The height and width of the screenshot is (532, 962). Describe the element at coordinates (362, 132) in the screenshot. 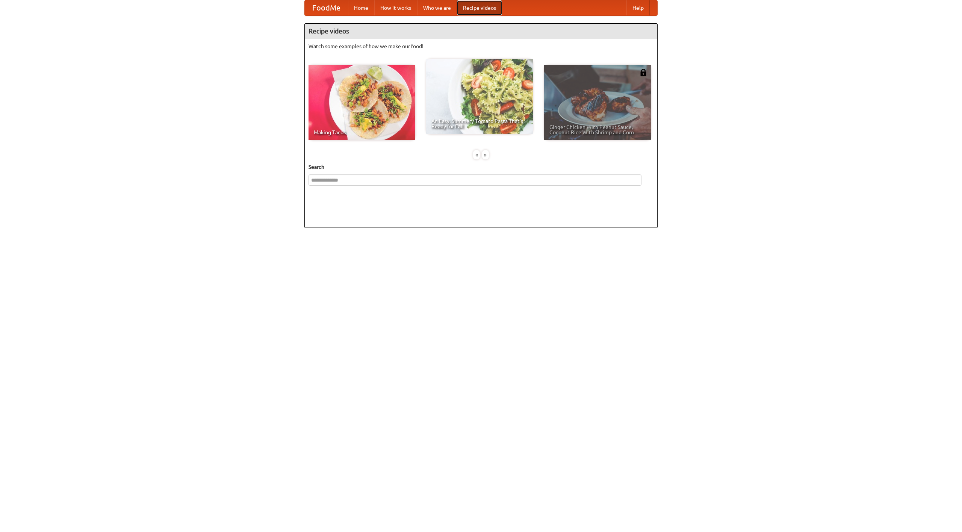

I see `span: Making Tacos` at that location.